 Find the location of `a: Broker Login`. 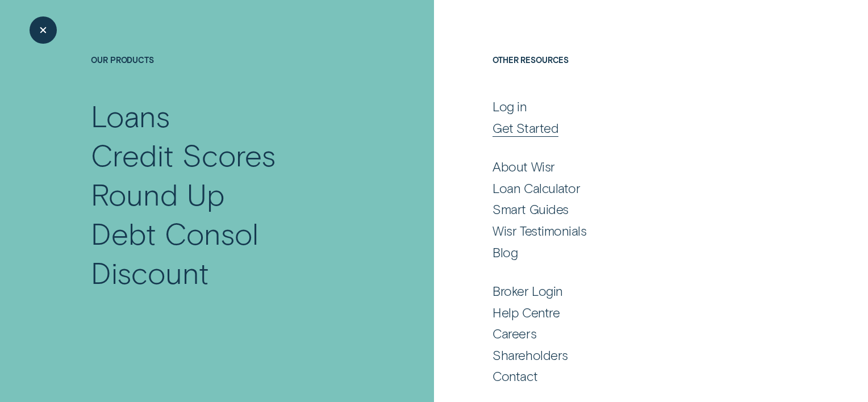

a: Broker Login is located at coordinates (634, 291).